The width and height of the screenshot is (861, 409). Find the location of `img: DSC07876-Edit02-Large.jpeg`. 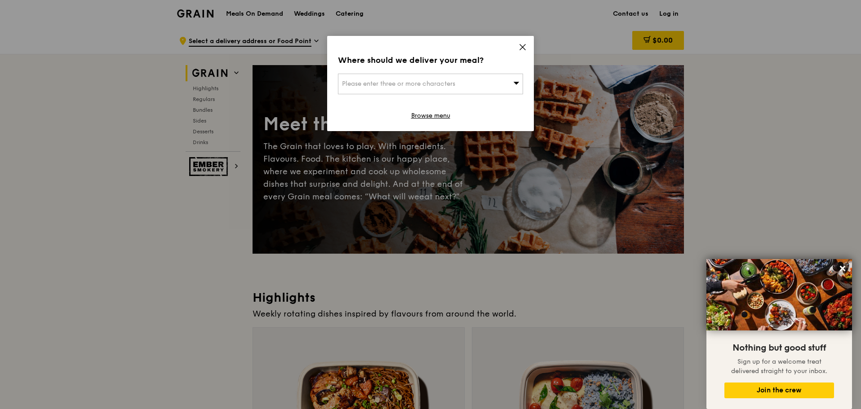

img: DSC07876-Edit02-Large.jpeg is located at coordinates (779, 295).